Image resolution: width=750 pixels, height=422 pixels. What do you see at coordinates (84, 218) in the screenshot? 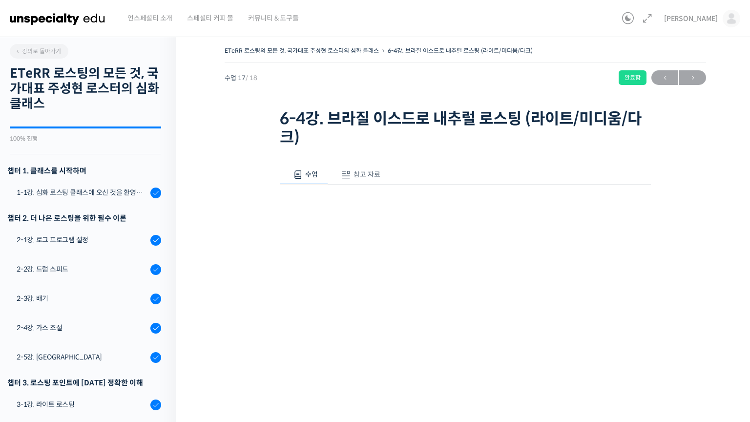
I see `div: 챕터 2. 더 나은 로스팅을 위한 필수 이론` at bounding box center [84, 218].